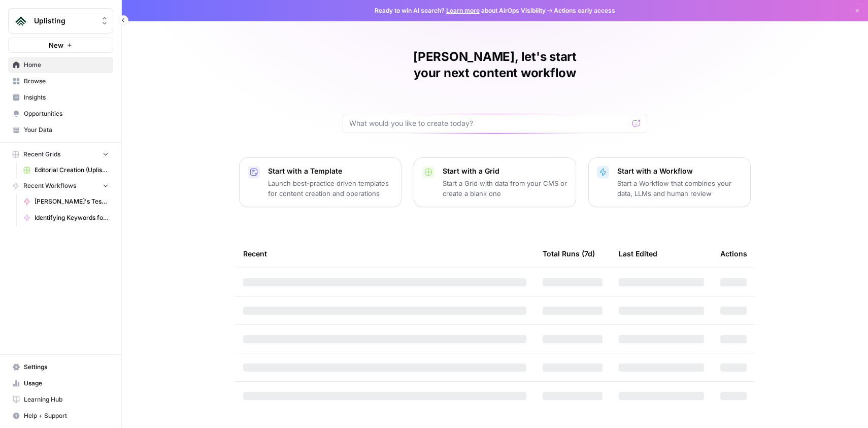  Describe the element at coordinates (61, 155) in the screenshot. I see `button: Recent Grids` at that location.